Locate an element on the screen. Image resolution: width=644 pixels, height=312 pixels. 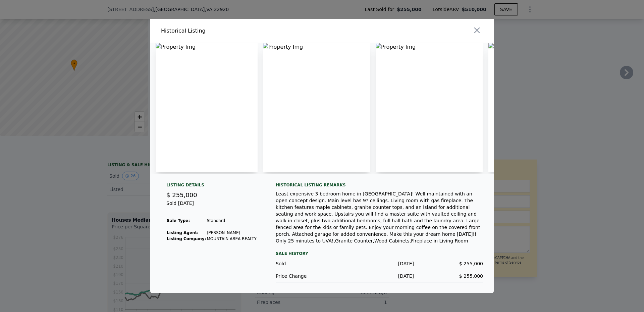
strong: Listing Agent: is located at coordinates (182, 233).